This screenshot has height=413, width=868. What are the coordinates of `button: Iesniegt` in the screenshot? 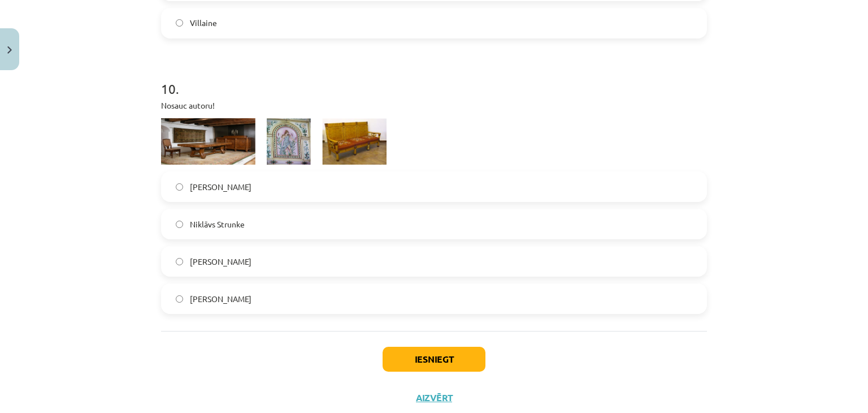 It's located at (434, 359).